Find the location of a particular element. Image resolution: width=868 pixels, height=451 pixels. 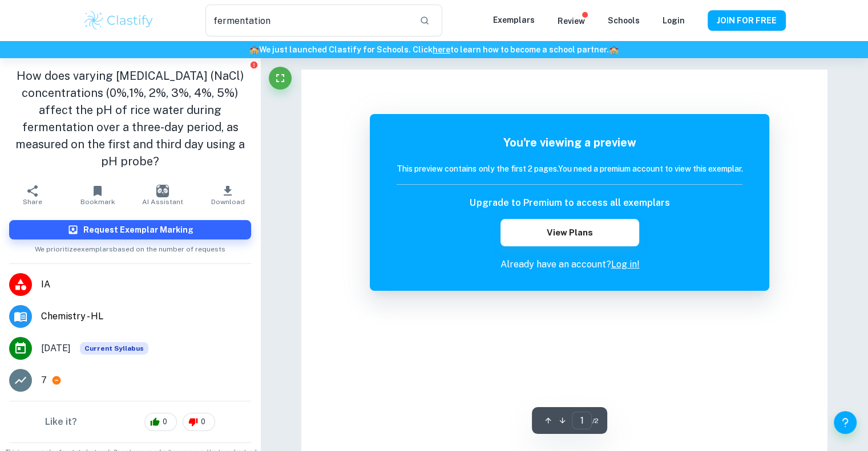

img: Clastify logo is located at coordinates (119, 21).